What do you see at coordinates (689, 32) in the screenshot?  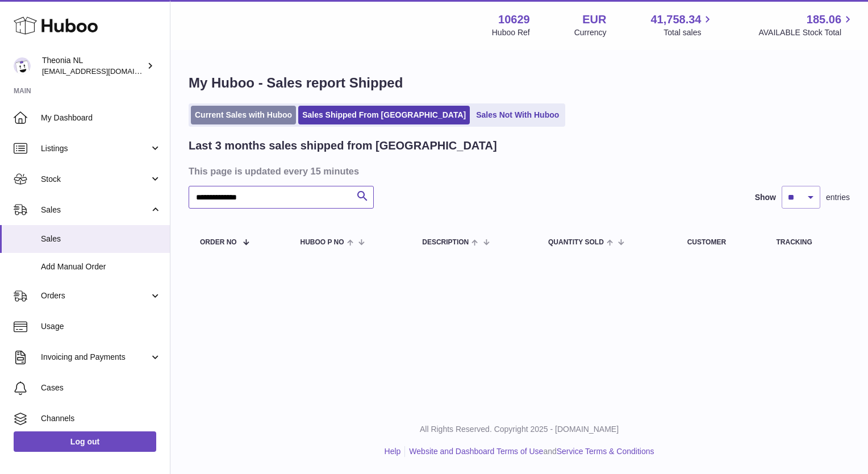 I see `span: Total sales` at bounding box center [689, 32].